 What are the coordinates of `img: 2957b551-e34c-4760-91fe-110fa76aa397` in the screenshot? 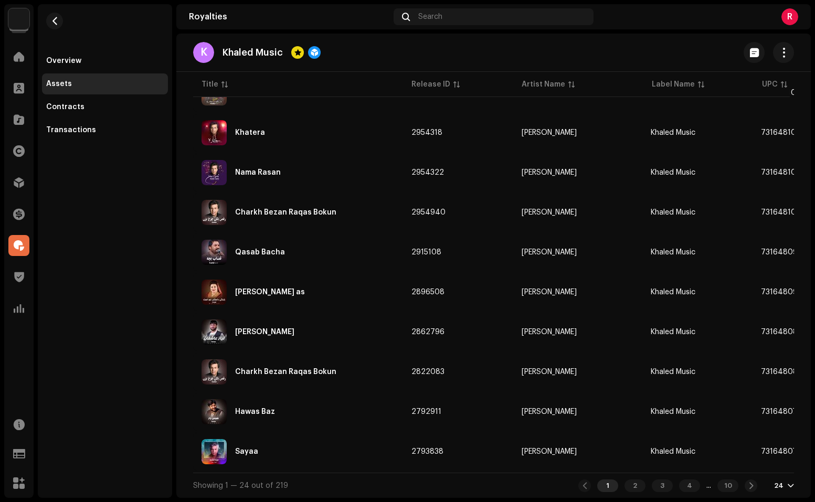 It's located at (214, 292).